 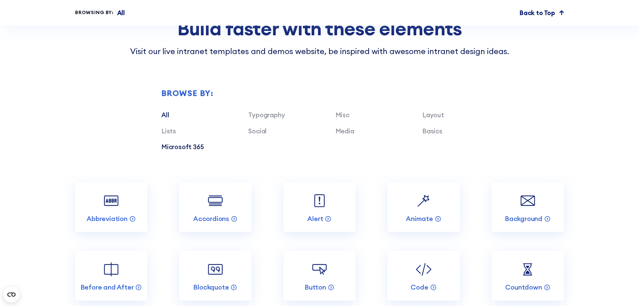 I want to click on a: Misc, so click(x=343, y=115).